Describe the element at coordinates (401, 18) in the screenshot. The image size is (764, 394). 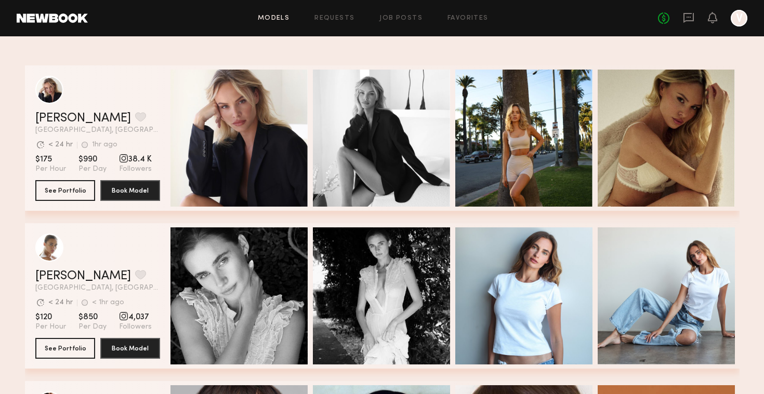
I see `a: Job Posts` at that location.